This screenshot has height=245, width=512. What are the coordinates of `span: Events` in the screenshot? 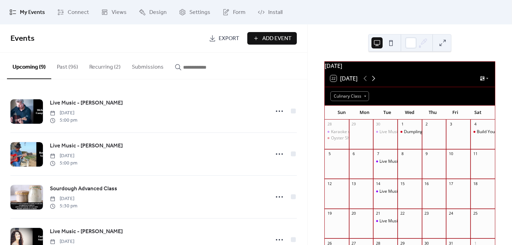 It's located at (22, 39).